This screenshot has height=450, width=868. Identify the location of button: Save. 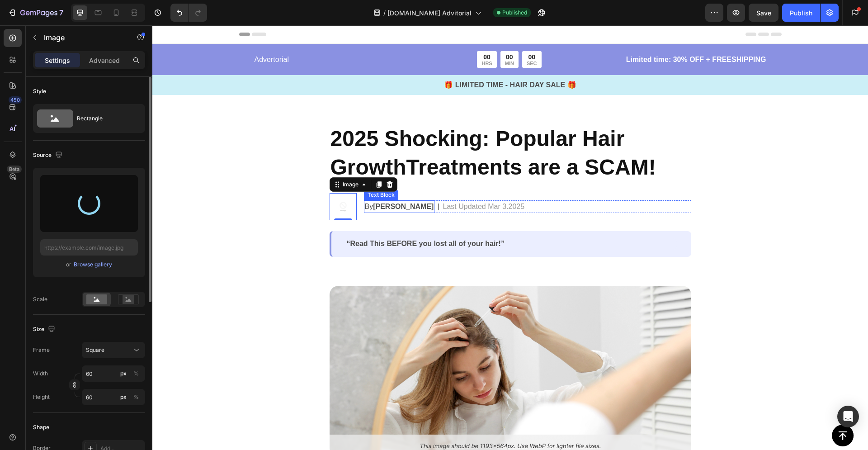
(764, 13).